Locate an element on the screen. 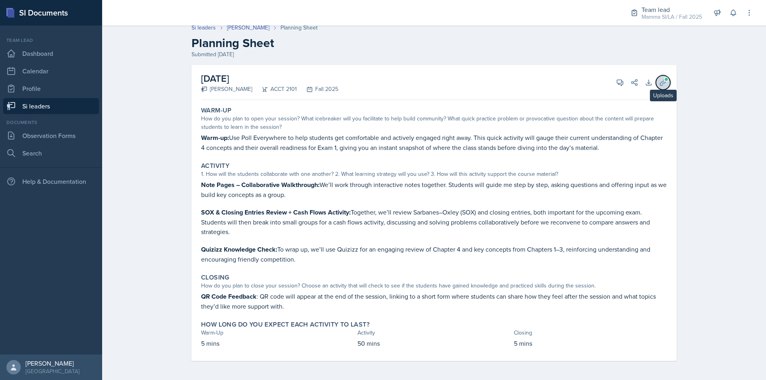 This screenshot has width=766, height=380. div: 1. How will the students collaborate with one another? 2. What learning strategy will you use? 3.... is located at coordinates (434, 174).